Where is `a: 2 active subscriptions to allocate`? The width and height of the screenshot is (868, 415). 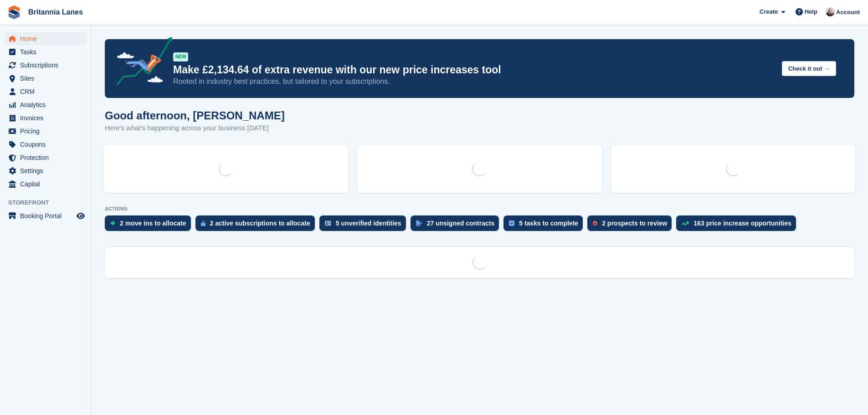 a: 2 active subscriptions to allocate is located at coordinates (258, 226).